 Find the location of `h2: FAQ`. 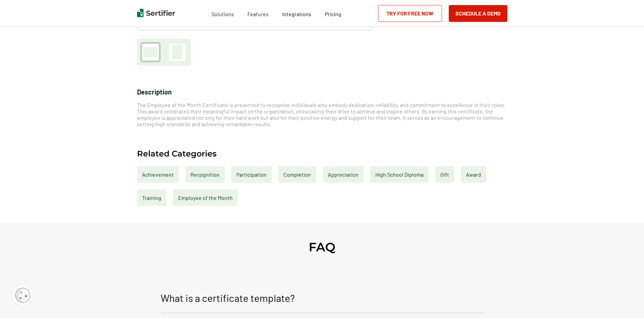

h2: FAQ is located at coordinates (322, 247).